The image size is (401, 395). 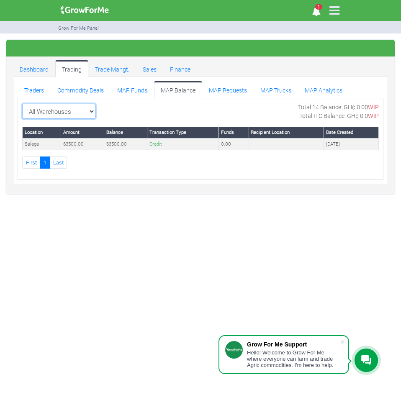 What do you see at coordinates (42, 132) in the screenshot?
I see `th: Location` at bounding box center [42, 132].